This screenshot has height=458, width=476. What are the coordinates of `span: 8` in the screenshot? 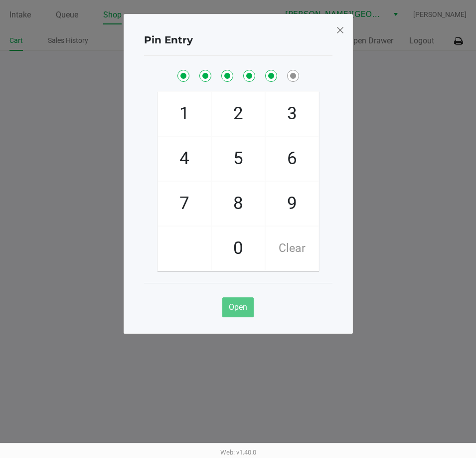 It's located at (238, 203).